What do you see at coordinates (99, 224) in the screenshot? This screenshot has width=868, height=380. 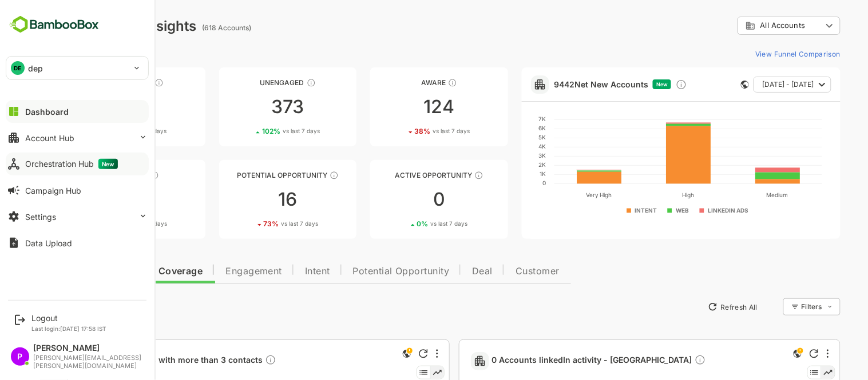 I see `div: 86 %` at bounding box center [99, 224].